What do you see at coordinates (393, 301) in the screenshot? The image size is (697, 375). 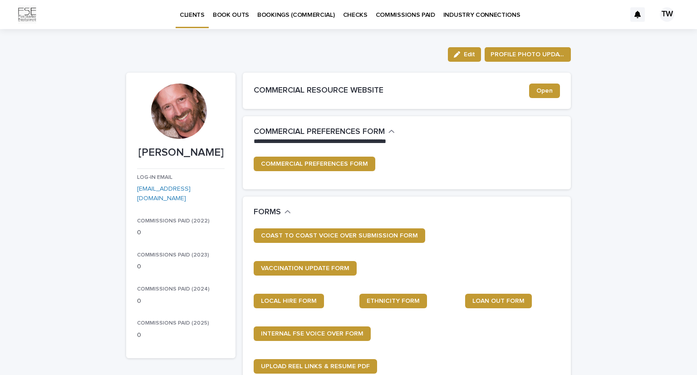 I see `a: ETHNICITY FORM` at bounding box center [393, 301].